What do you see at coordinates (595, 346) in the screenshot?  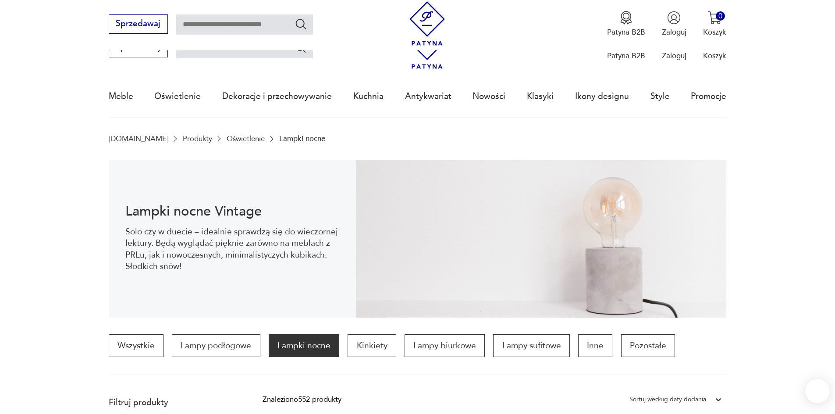 I see `a: Inne` at bounding box center [595, 346].